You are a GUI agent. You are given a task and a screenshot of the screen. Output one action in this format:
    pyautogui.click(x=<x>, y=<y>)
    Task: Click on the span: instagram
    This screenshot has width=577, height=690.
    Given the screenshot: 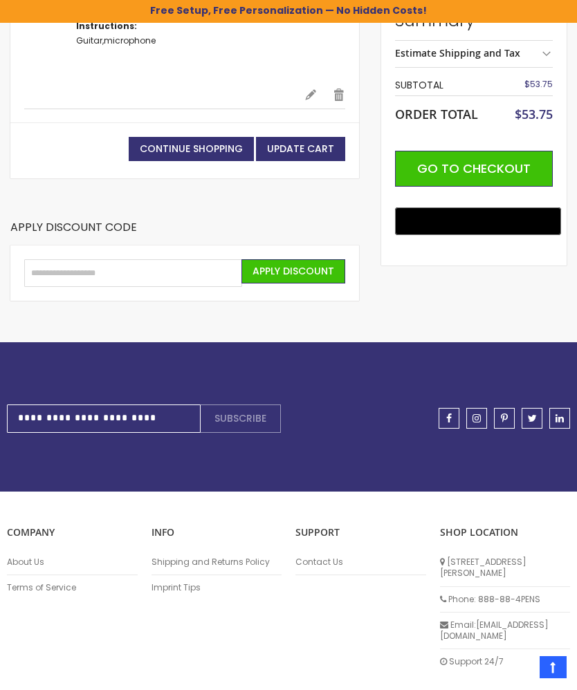 What is the action you would take?
    pyautogui.click(x=476, y=420)
    